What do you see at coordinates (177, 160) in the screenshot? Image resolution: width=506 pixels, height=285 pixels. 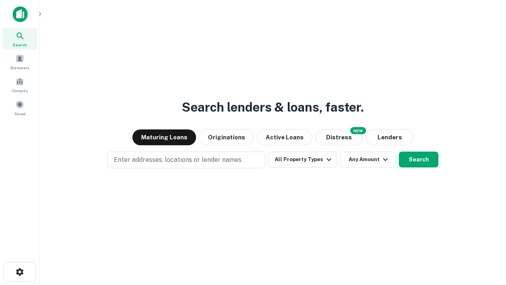 I see `p: Enter addresses, locations or lender names` at bounding box center [177, 160].